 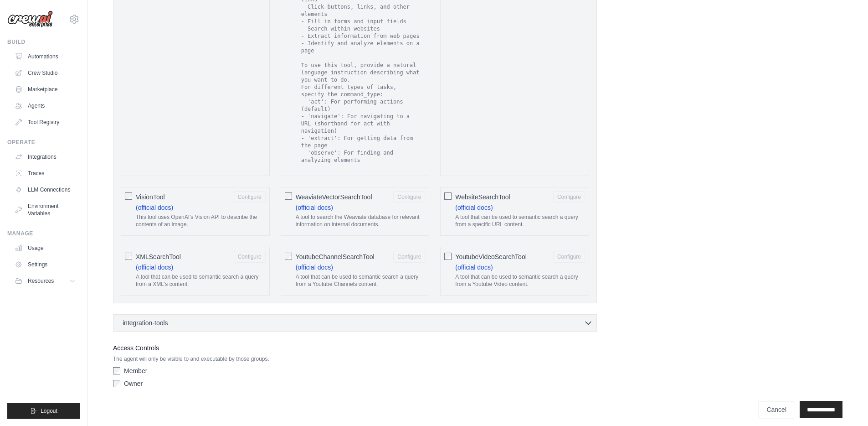 I want to click on span: XMLSearchTool, so click(x=159, y=257).